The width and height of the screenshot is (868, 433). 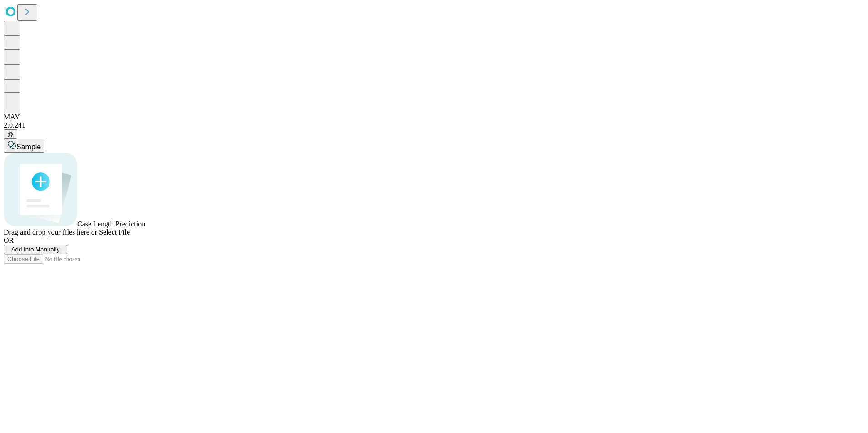 I want to click on span: Drag and drop your files here or, so click(x=50, y=232).